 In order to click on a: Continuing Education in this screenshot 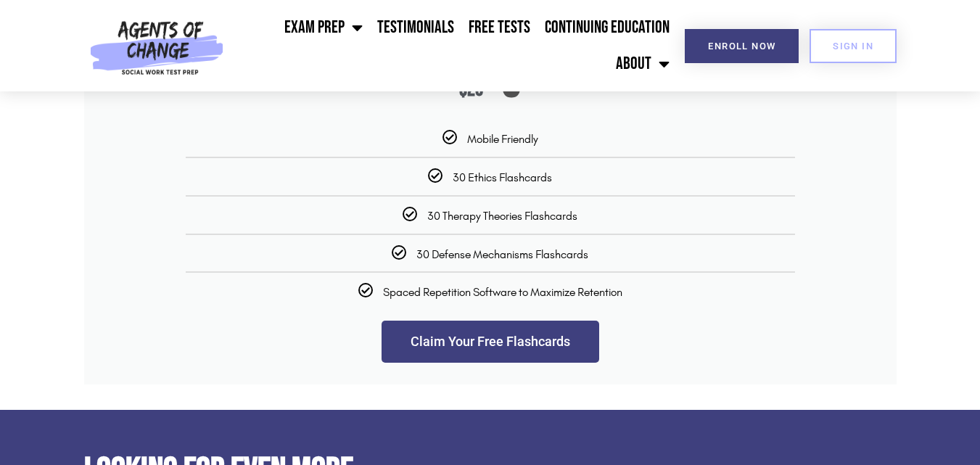, I will do `click(607, 28)`.